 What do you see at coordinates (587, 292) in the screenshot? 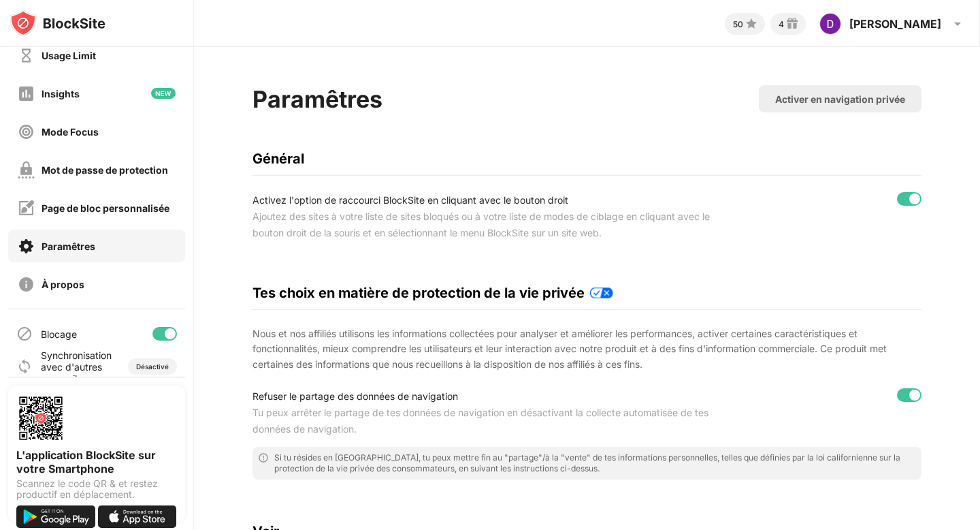
I see `div: Tes choix en matière de protection de la vie privée` at bounding box center [587, 292].